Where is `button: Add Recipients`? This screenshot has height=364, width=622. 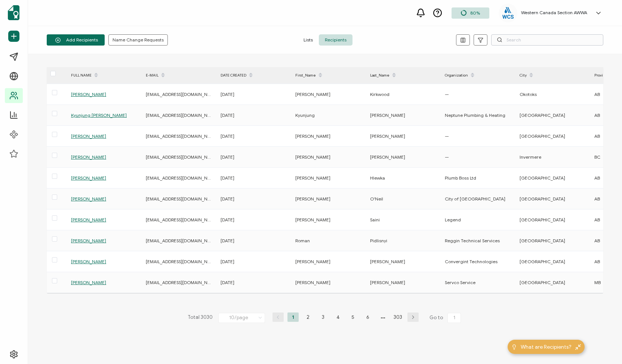
button: Add Recipients is located at coordinates (76, 40).